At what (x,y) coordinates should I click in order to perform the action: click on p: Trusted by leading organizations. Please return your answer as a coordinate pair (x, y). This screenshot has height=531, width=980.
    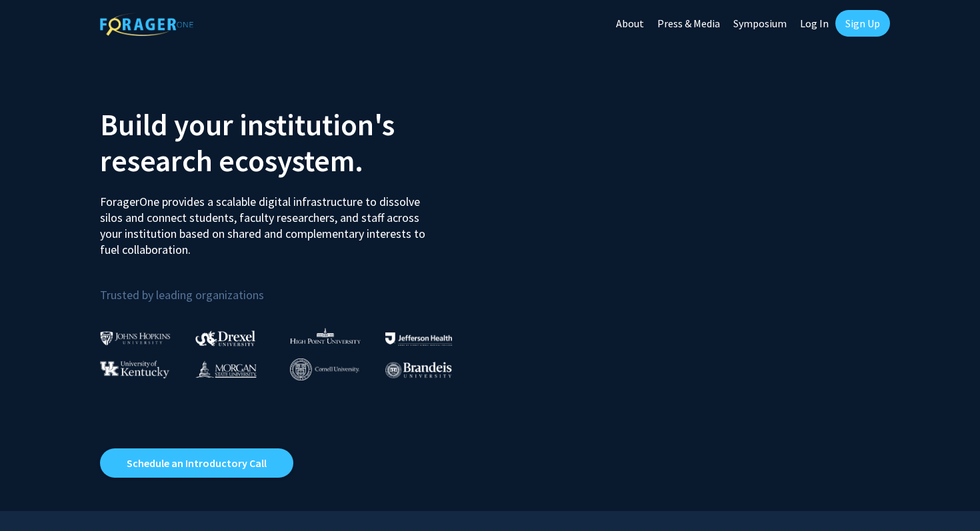
    Looking at the image, I should click on (290, 286).